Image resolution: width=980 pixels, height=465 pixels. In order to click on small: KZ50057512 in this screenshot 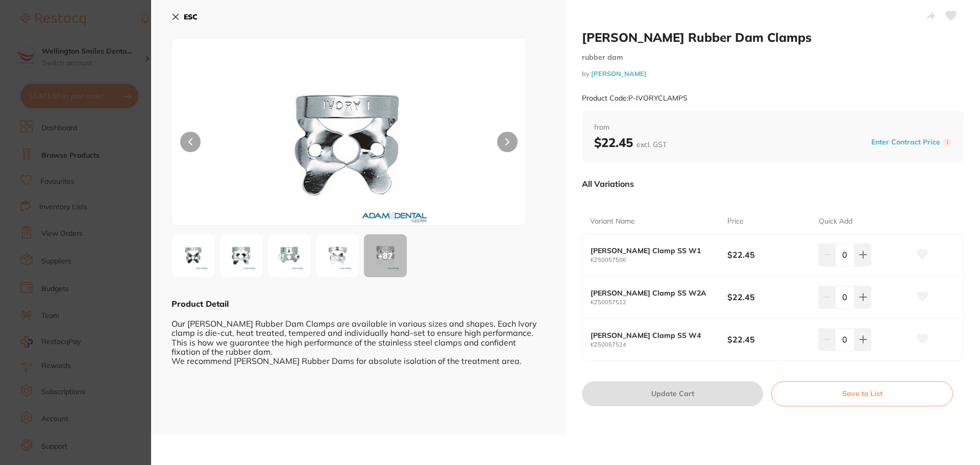, I will do `click(658, 302)`.